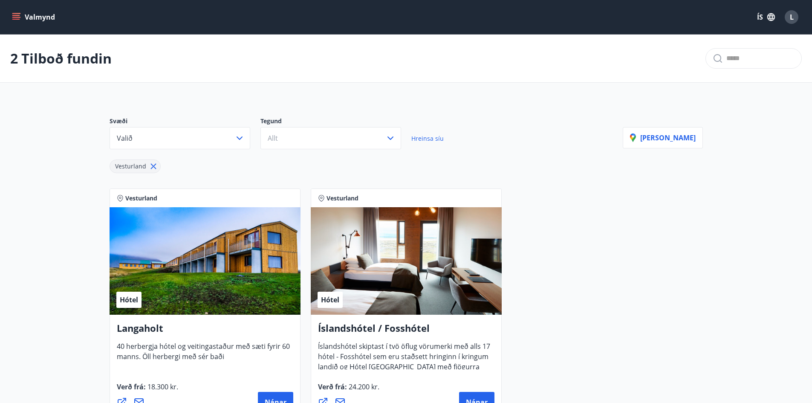 This screenshot has height=403, width=812. Describe the element at coordinates (791, 17) in the screenshot. I see `button: L` at that location.